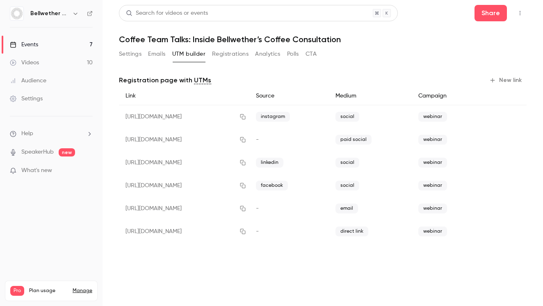 Image resolution: width=543 pixels, height=306 pixels. What do you see at coordinates (37, 152) in the screenshot?
I see `a: SpeakerHub` at bounding box center [37, 152].